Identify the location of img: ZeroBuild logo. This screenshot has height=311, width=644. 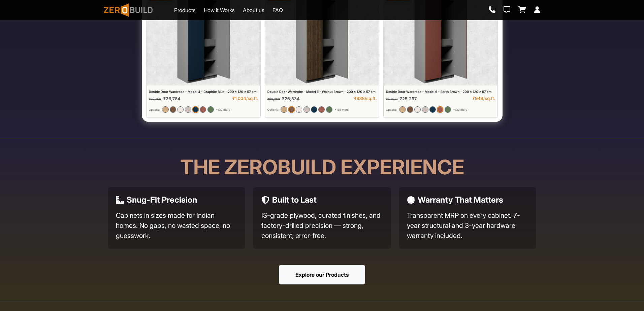
(128, 10).